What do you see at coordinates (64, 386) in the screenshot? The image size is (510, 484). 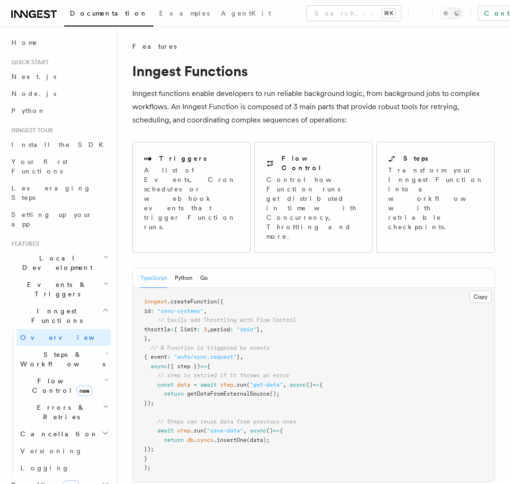 I see `button: Flow Controlnew` at bounding box center [64, 386].